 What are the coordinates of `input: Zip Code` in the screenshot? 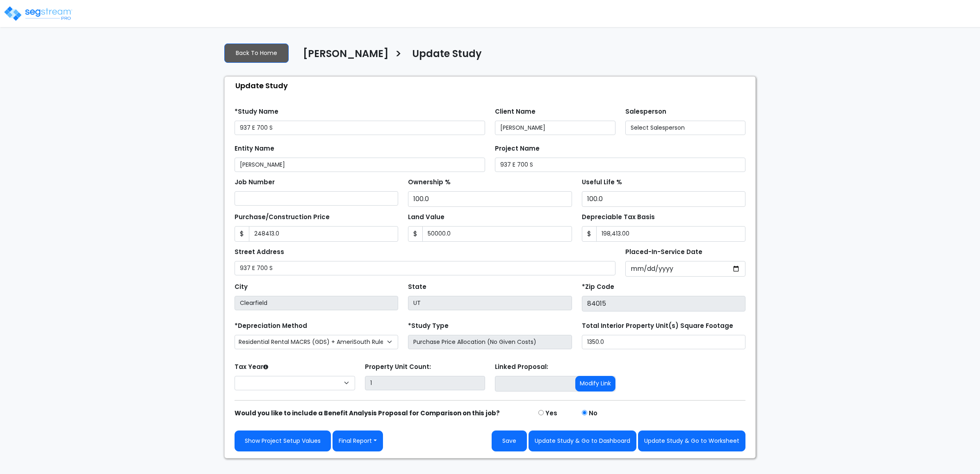 It's located at (664, 304).